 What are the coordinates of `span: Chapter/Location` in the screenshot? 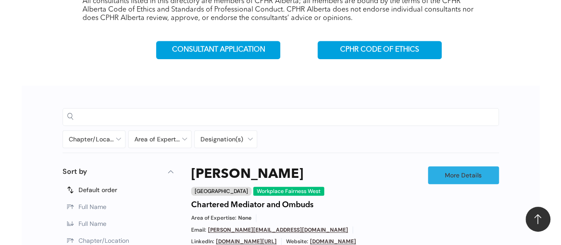 It's located at (104, 240).